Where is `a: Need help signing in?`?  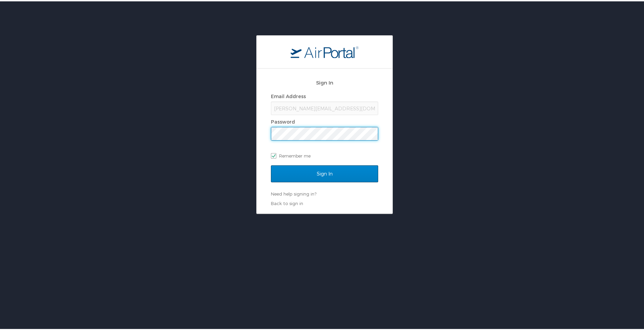
a: Need help signing in? is located at coordinates (294, 192).